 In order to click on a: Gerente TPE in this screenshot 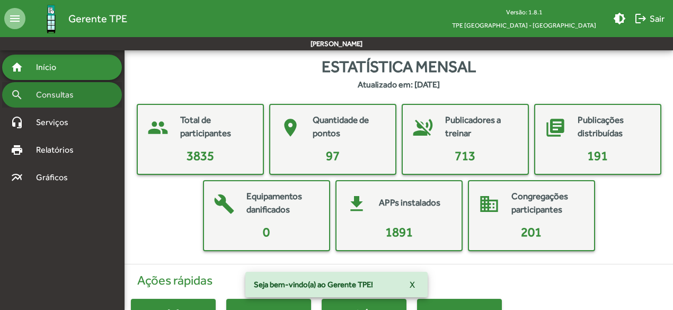, I will do `click(76, 19)`.